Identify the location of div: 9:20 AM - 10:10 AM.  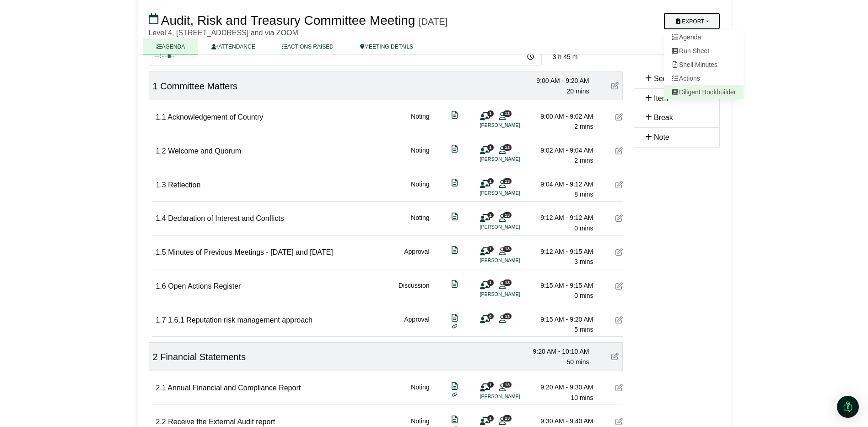
(557, 351).